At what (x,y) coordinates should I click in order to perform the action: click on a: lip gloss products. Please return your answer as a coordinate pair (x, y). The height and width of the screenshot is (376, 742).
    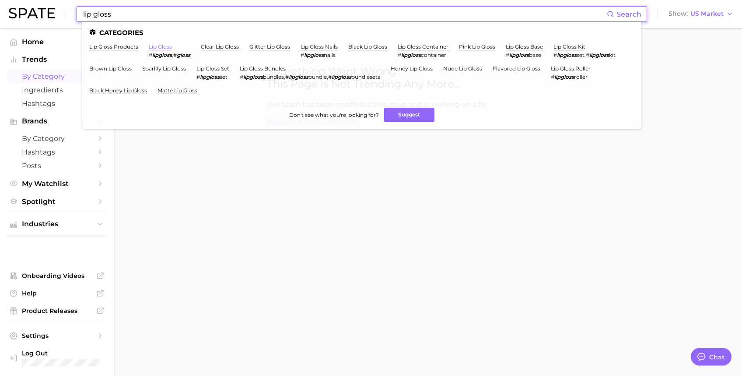
    Looking at the image, I should click on (114, 46).